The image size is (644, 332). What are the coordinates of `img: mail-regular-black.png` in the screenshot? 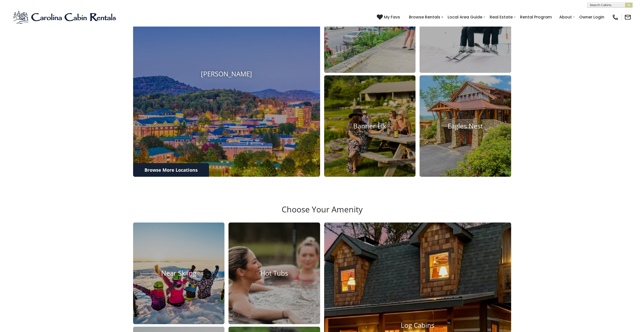 It's located at (628, 17).